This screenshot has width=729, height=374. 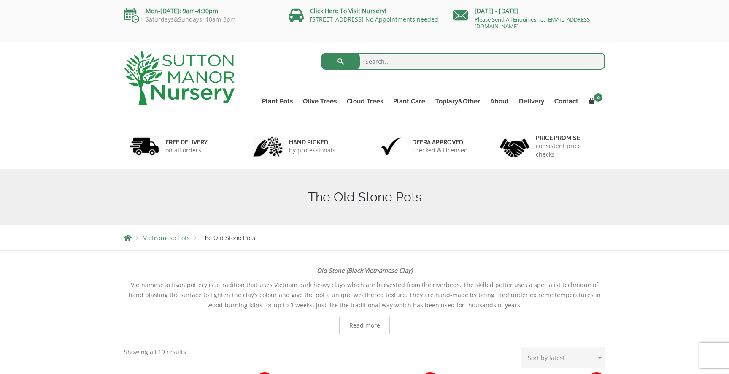 I want to click on img: 3.jpg, so click(x=391, y=146).